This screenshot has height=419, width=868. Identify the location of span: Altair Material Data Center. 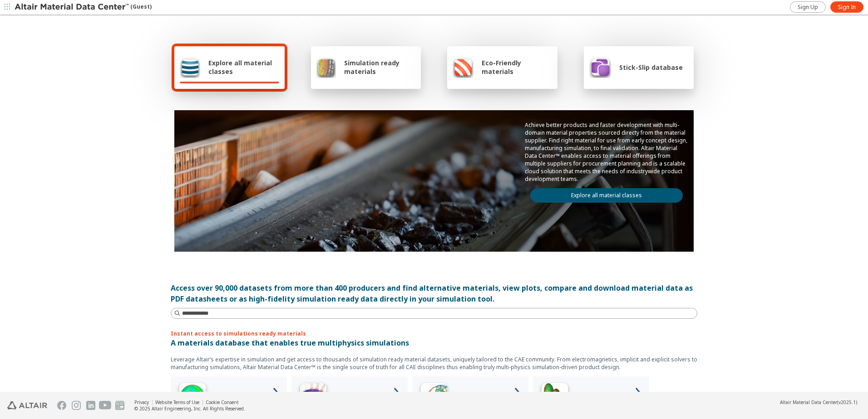
(808, 403).